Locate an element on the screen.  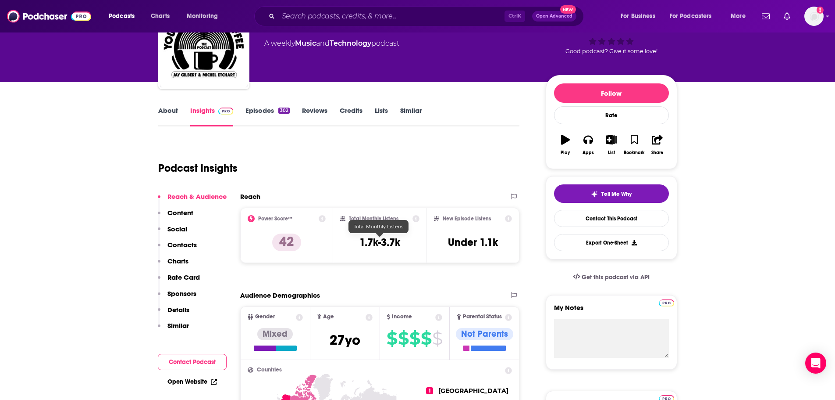
span: Countries is located at coordinates (269, 369).